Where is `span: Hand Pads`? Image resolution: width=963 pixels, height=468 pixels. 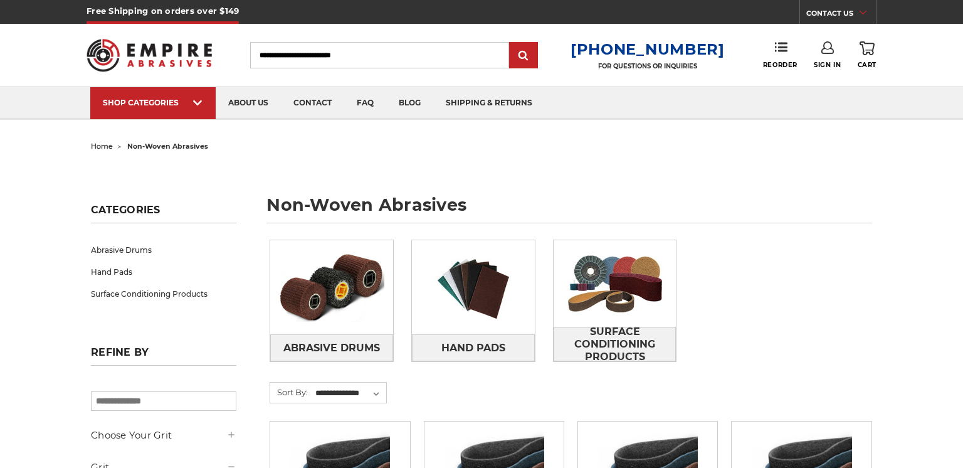
span: Hand Pads is located at coordinates (473, 348).